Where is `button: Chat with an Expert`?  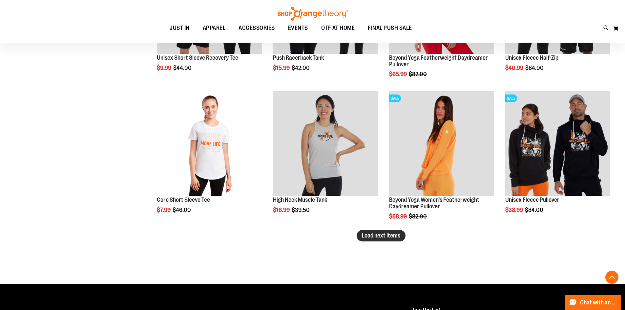
button: Chat with an Expert is located at coordinates (593, 302).